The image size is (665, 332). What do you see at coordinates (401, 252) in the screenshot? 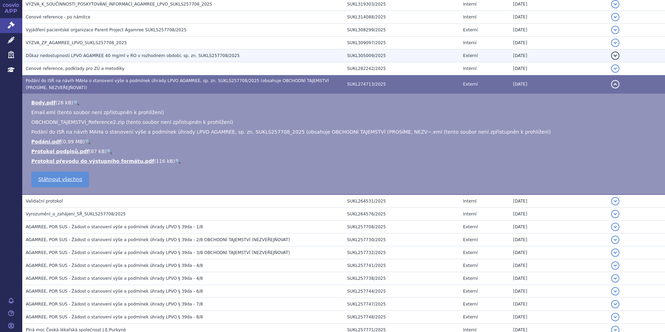
I see `td: SUKL257732/2025` at bounding box center [401, 252].